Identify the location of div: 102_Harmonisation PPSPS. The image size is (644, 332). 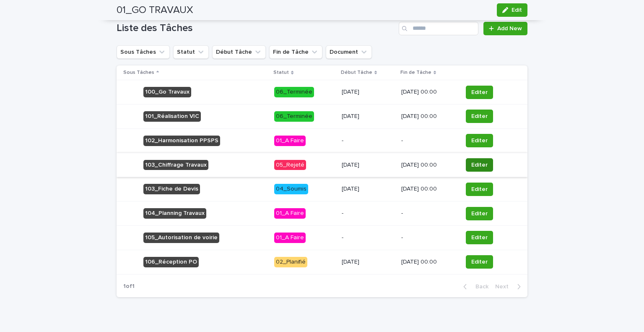
(182, 141).